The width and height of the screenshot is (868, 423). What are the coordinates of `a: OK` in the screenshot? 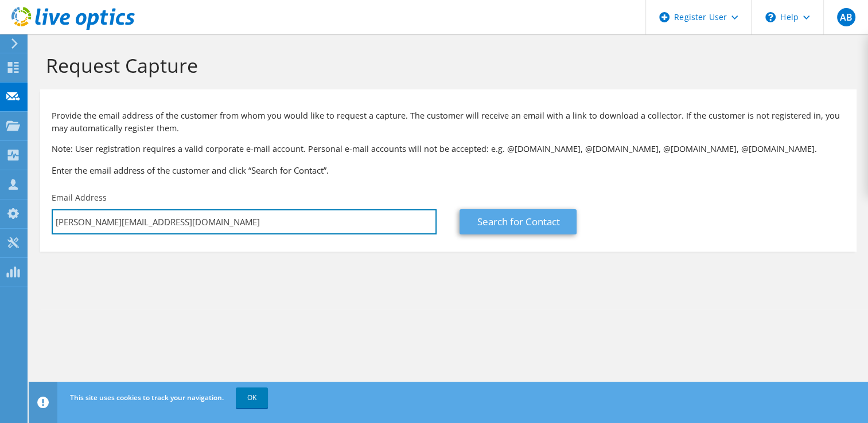 It's located at (252, 398).